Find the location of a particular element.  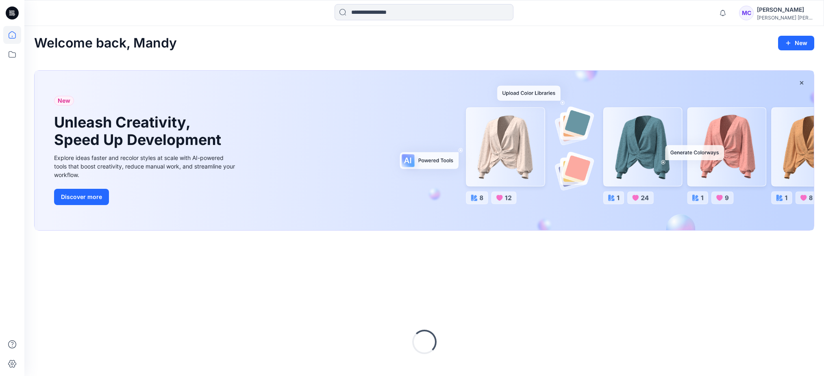

div: Explore ideas faster and recolor styles at scale with AI-powered tools that boost creativity, red... is located at coordinates (146, 166).